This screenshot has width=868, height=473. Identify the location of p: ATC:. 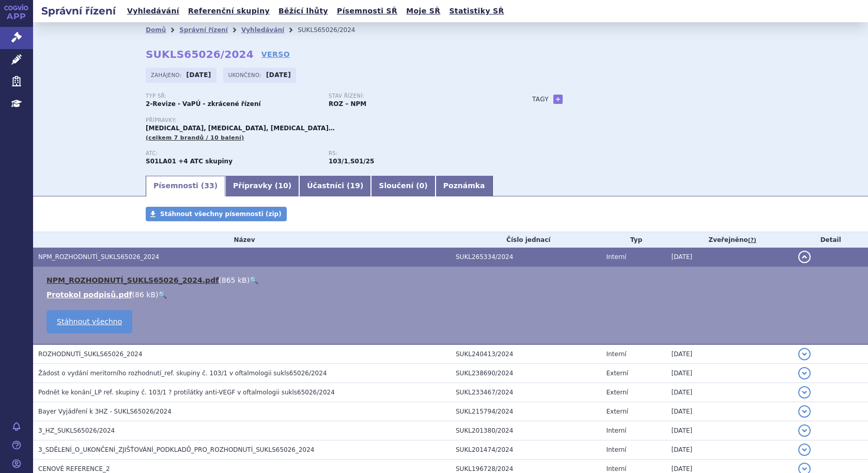
(232, 153).